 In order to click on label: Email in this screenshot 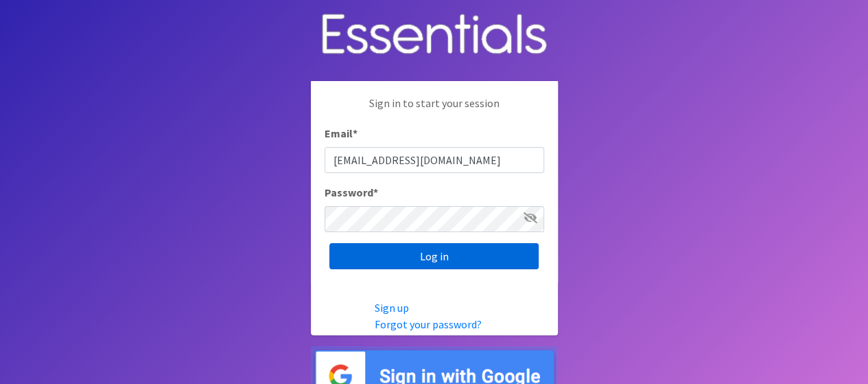, I will do `click(341, 133)`.